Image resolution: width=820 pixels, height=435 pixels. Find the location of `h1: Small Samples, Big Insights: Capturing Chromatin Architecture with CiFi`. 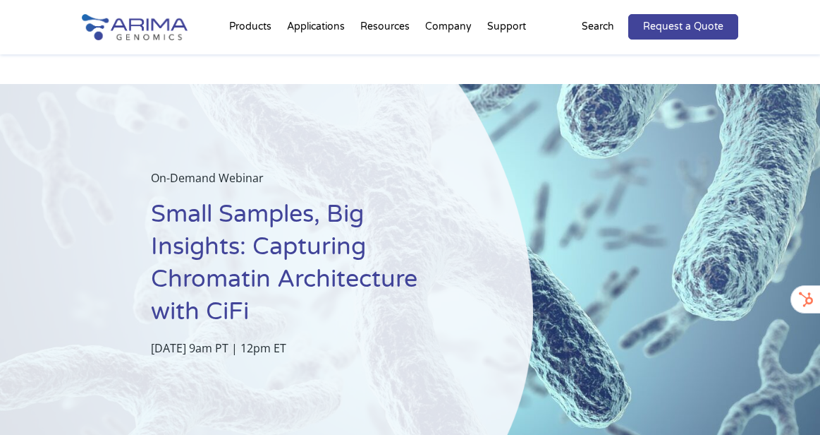

h1: Small Samples, Big Insights: Capturing Chromatin Architecture with CiFi is located at coordinates (307, 268).